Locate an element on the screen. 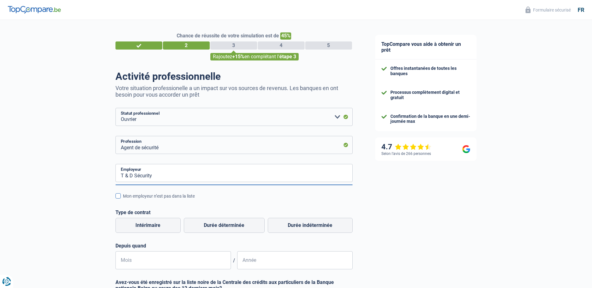 The image size is (592, 288). div: TopCompare vous aide à obtenir un prêt is located at coordinates (426, 47).